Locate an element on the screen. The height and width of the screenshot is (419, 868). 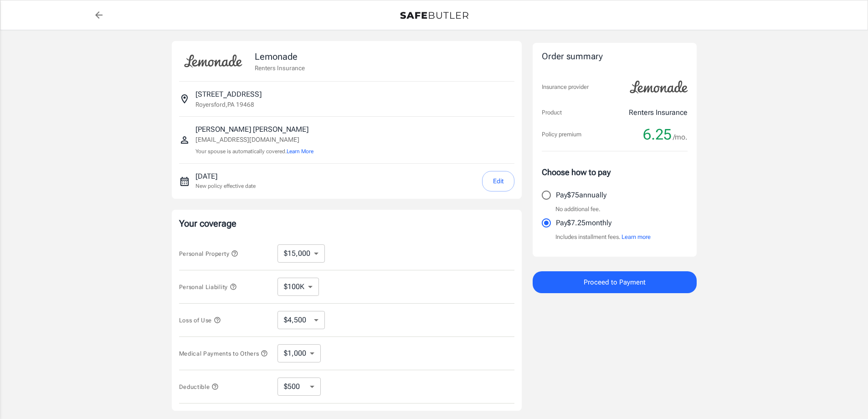
span: Medical Payments to Others is located at coordinates (224, 353).